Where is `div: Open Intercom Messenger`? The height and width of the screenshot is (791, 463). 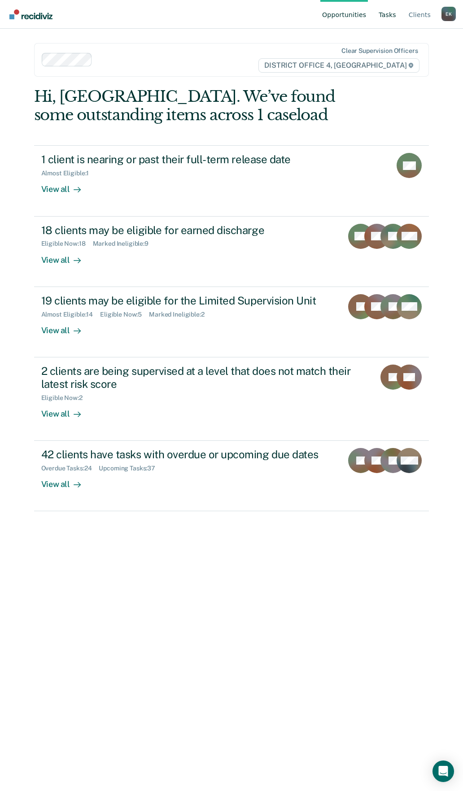 div: Open Intercom Messenger is located at coordinates (443, 772).